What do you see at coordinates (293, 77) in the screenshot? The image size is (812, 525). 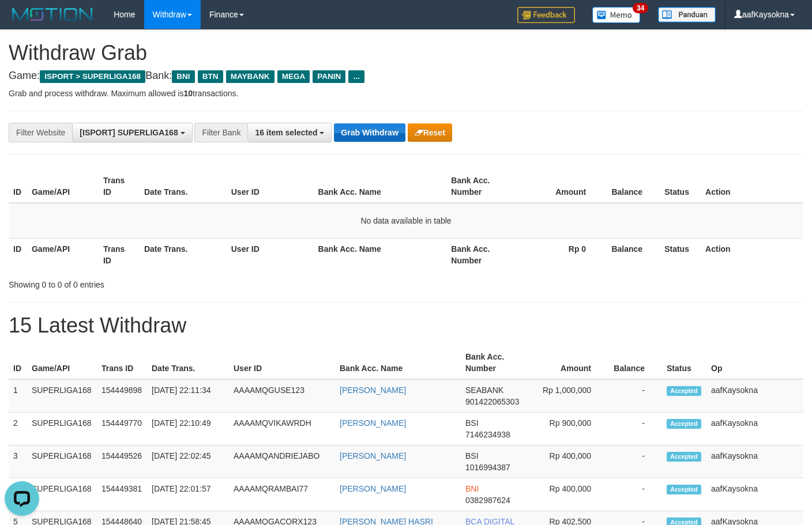 I see `span: MEGA` at bounding box center [293, 77].